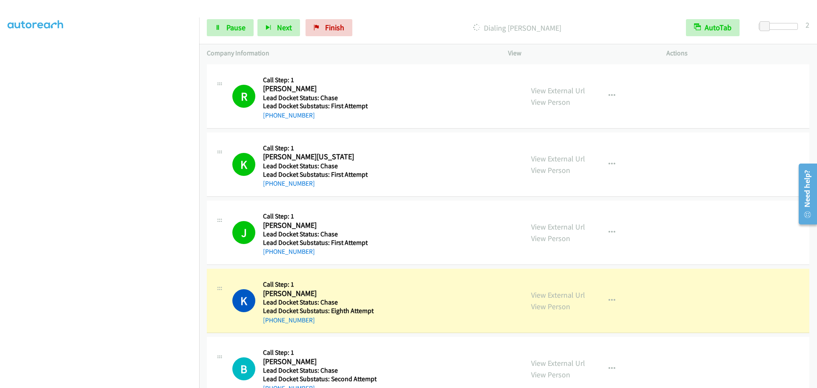 The height and width of the screenshot is (388, 817). What do you see at coordinates (329, 28) in the screenshot?
I see `a: Finish` at bounding box center [329, 28].